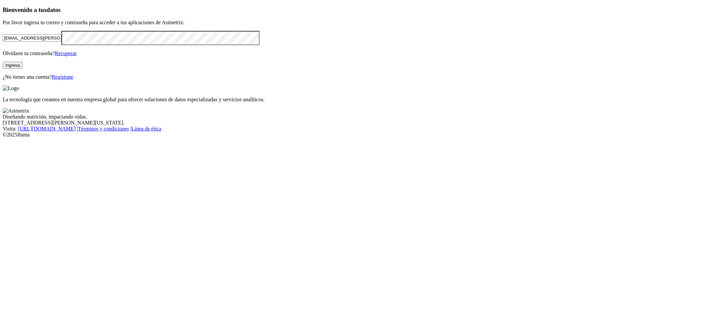 The image size is (708, 336). I want to click on h3: Bienvenido a tus, so click(354, 10).